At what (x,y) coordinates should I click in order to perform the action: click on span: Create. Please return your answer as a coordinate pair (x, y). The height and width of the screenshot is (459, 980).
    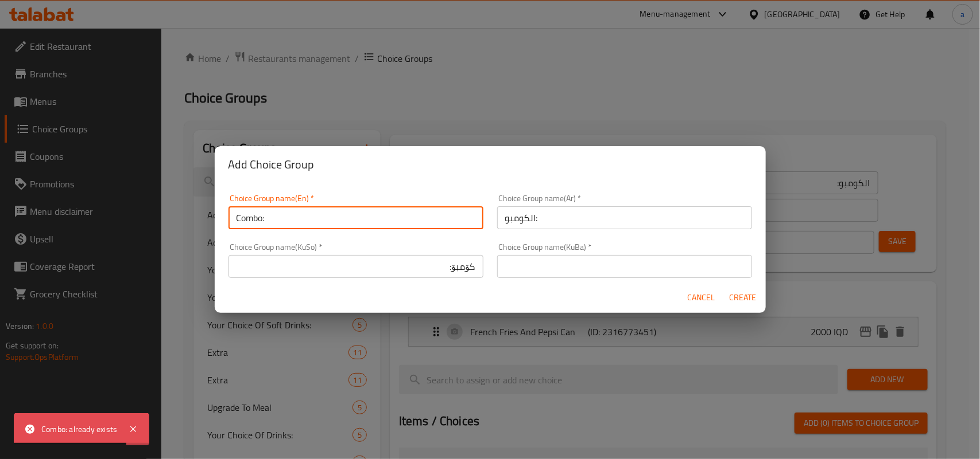
    Looking at the image, I should click on (743, 297).